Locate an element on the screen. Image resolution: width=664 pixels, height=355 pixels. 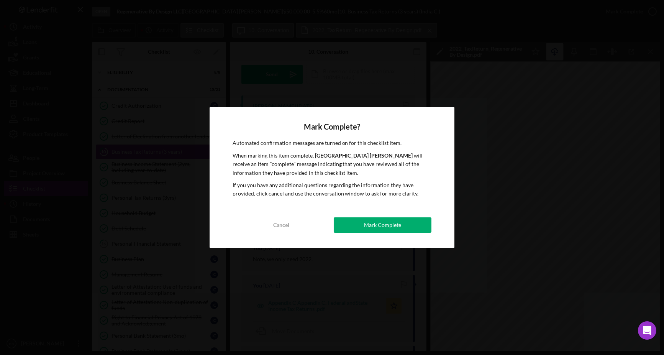
div: Mark Complete is located at coordinates (383, 225).